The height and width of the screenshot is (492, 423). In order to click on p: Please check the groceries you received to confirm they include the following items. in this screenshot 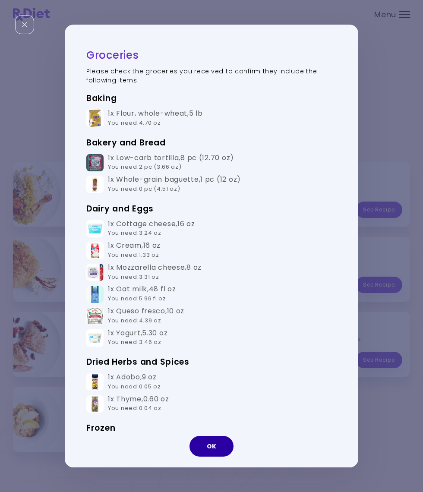, I will do `click(212, 76)`.